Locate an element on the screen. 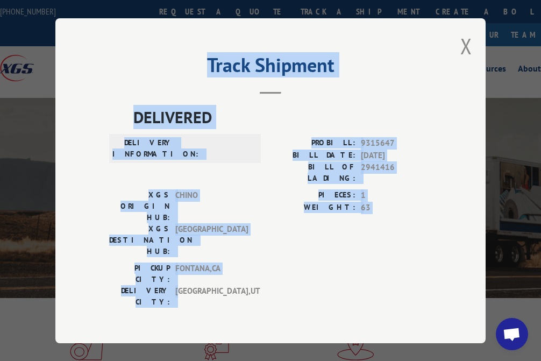 The image size is (541, 361). label: DELIVERY INFORMATION: is located at coordinates (143, 148).